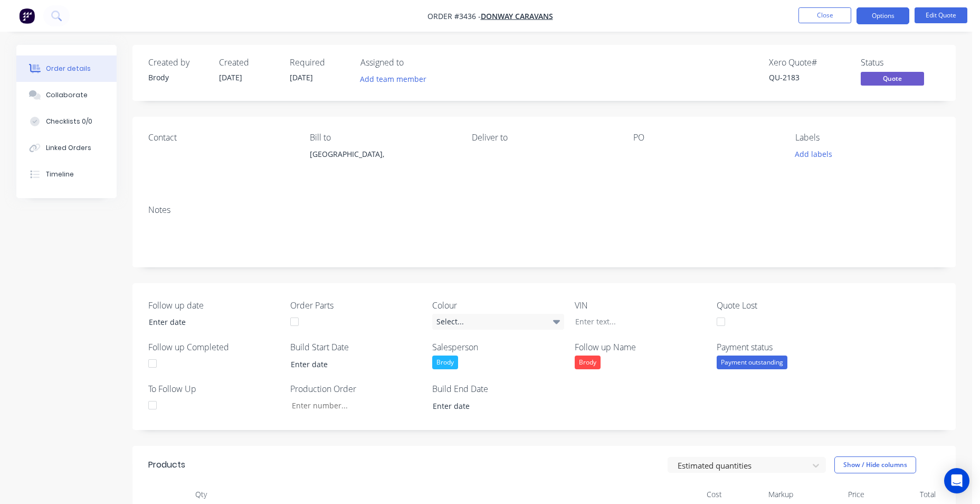 This screenshot has height=504, width=980. I want to click on div: Collaborate, so click(67, 95).